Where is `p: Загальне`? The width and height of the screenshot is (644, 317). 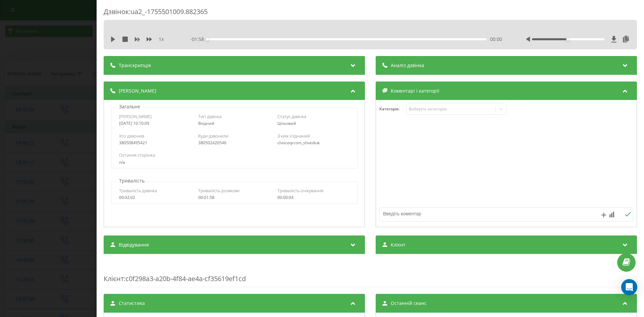
p: Загальне is located at coordinates (129, 107).